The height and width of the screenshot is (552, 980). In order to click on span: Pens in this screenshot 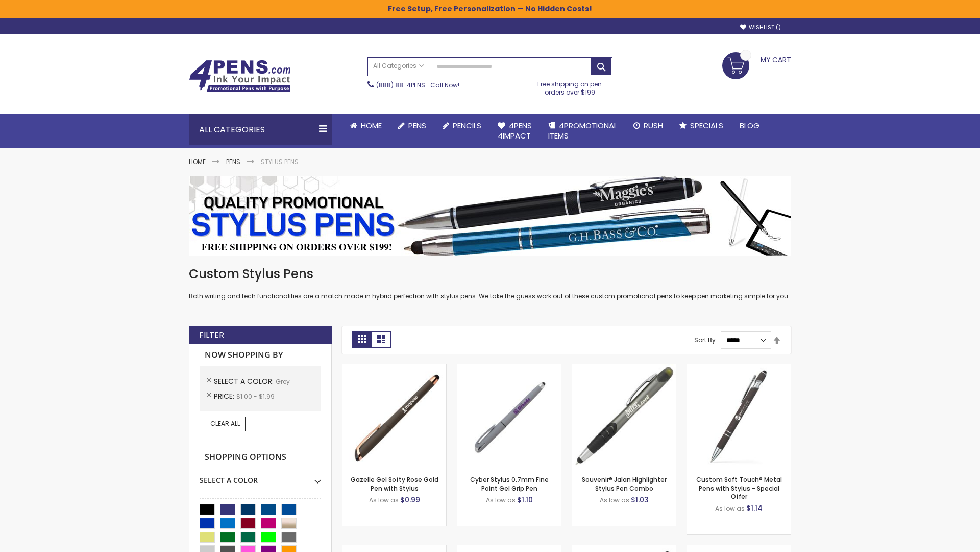, I will do `click(417, 125)`.